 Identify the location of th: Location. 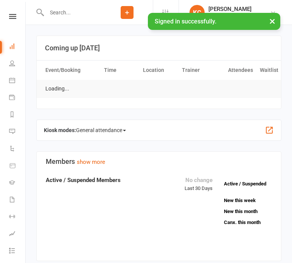
(159, 70).